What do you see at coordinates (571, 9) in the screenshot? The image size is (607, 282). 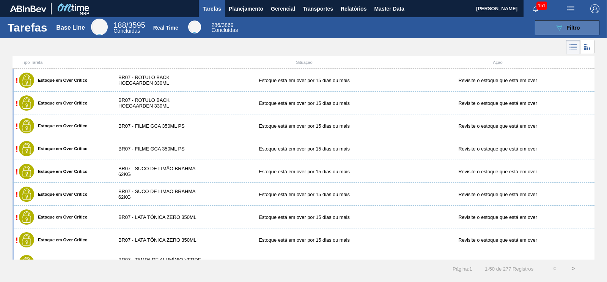 I see `img: userActions` at bounding box center [571, 9].